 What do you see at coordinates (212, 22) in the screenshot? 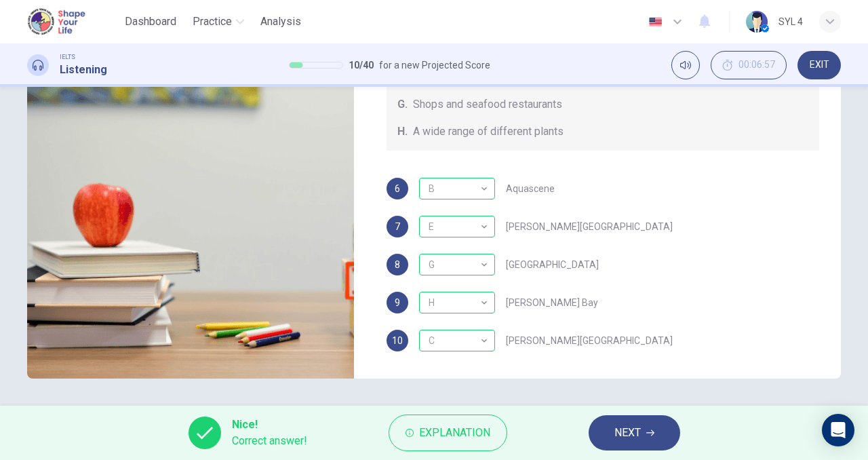
I see `span: Practice` at bounding box center [212, 22].